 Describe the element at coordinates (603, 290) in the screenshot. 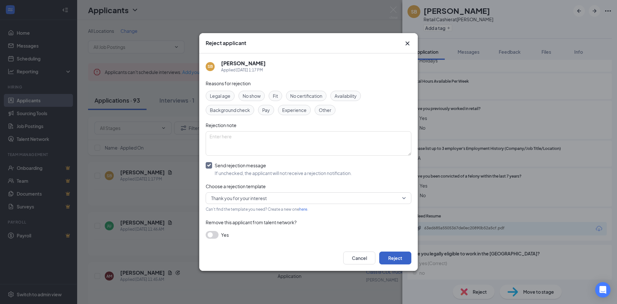

I see `div: Open Intercom Messenger` at that location.